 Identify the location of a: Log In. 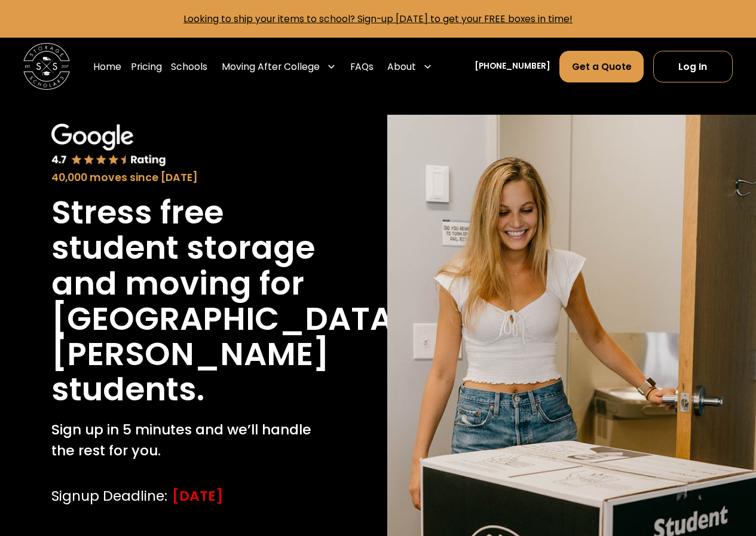
(692, 67).